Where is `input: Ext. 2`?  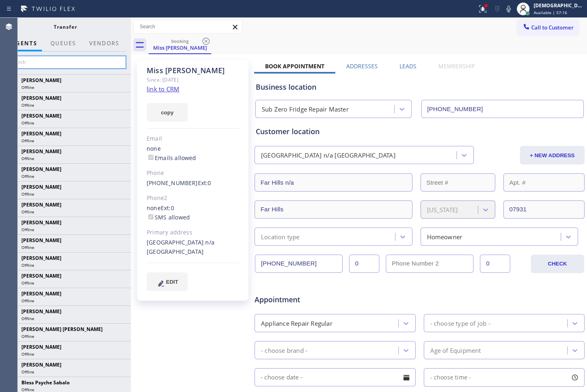 input: Ext. 2 is located at coordinates (495, 264).